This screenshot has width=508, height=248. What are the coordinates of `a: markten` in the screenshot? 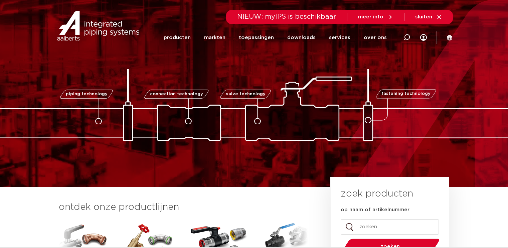 It's located at (215, 37).